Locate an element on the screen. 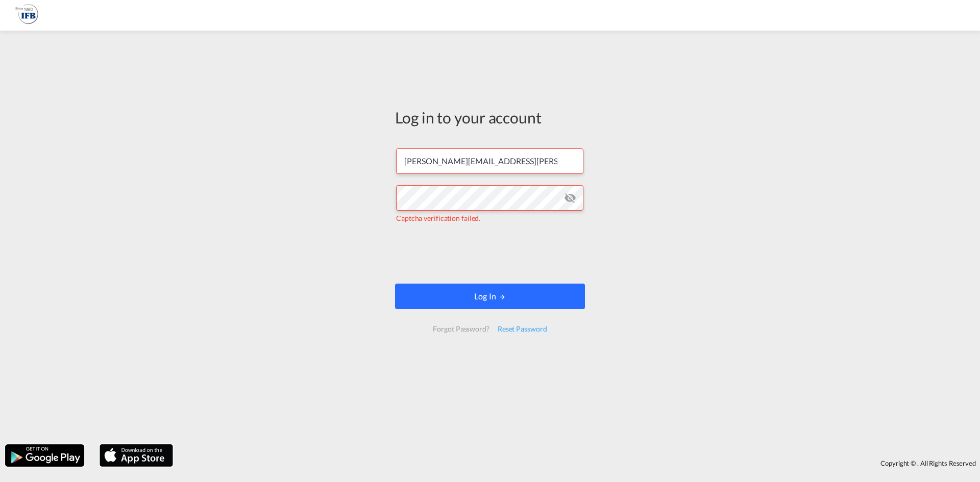 Image resolution: width=980 pixels, height=482 pixels. div: Copyright © . All Rights Reserved is located at coordinates (579, 463).